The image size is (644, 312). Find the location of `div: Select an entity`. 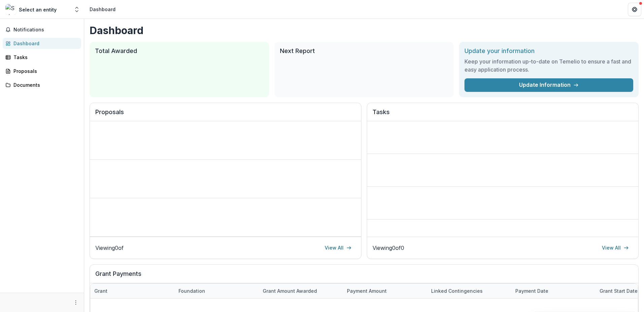

div: Select an entity is located at coordinates (37, 10).